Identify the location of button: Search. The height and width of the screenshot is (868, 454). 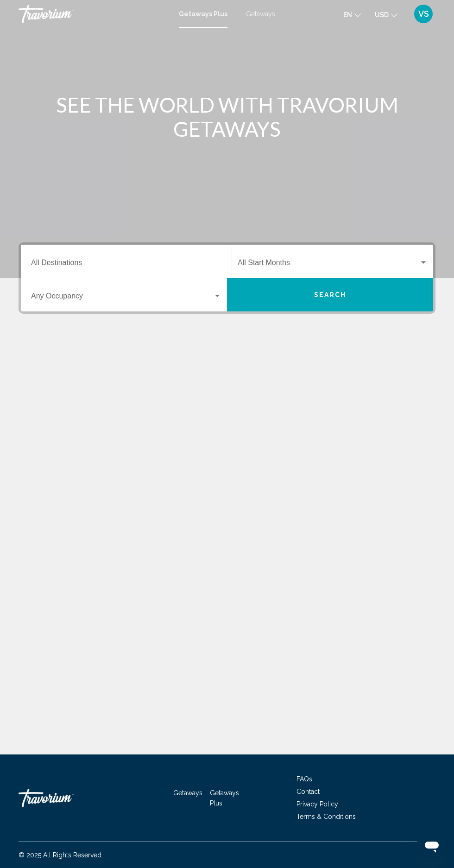
(330, 295).